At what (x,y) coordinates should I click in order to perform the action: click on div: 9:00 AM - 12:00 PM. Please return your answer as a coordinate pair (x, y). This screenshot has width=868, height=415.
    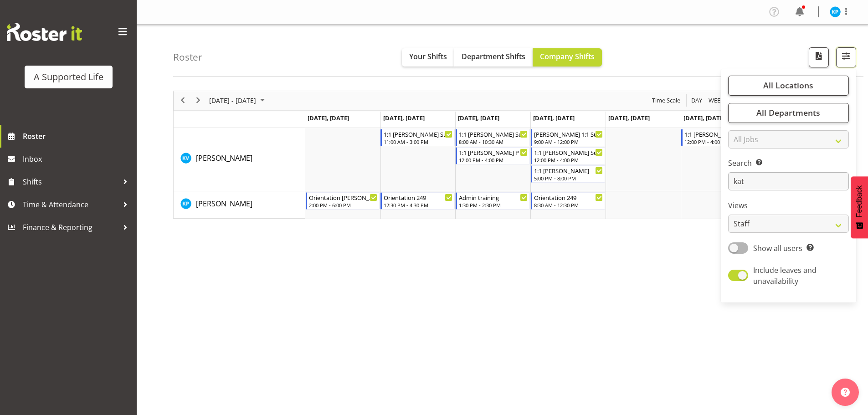
    Looking at the image, I should click on (569, 141).